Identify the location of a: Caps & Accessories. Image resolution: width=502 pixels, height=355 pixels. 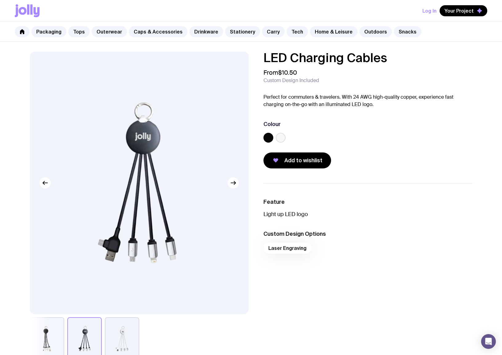
(158, 32).